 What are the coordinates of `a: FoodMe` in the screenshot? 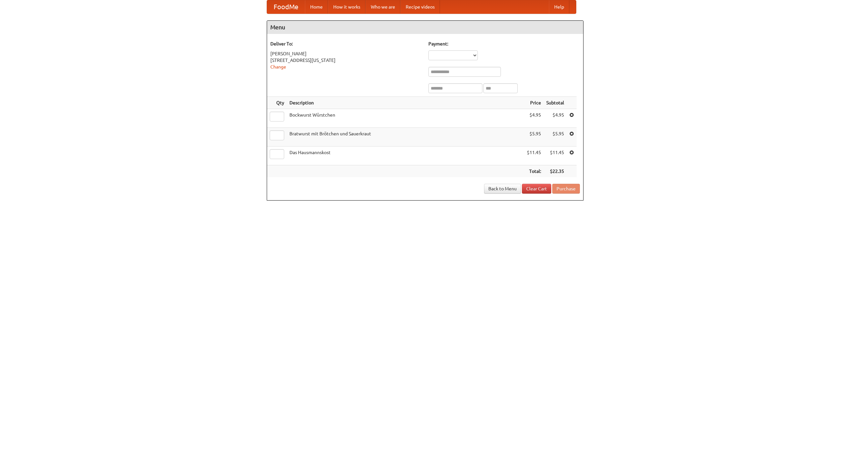 It's located at (286, 7).